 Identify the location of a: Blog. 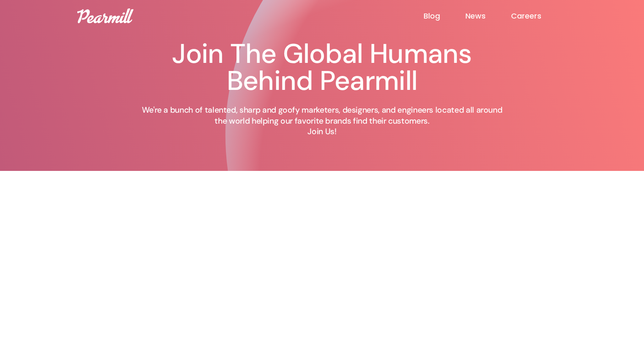
(445, 16).